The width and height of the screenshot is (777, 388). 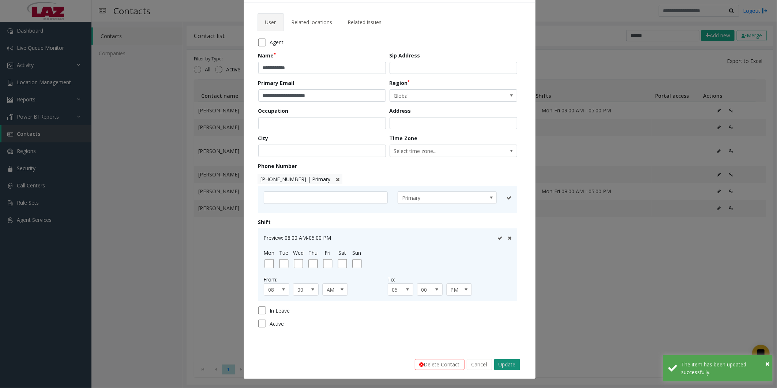 I want to click on ul: Tabs, so click(x=390, y=19).